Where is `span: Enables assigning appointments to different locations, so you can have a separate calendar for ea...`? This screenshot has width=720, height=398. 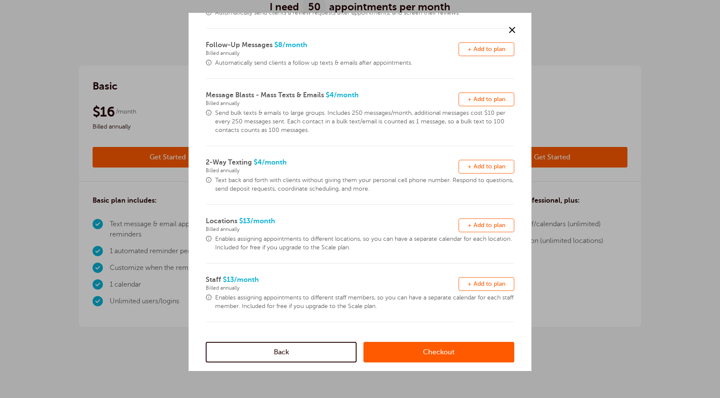 span: Enables assigning appointments to different locations, so you can have a separate calendar for ea... is located at coordinates (365, 243).